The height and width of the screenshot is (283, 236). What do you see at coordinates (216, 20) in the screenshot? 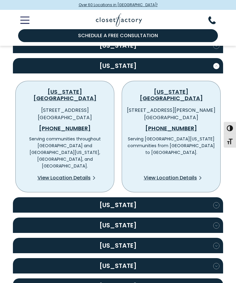
I see `button: Phone Number` at bounding box center [216, 20].